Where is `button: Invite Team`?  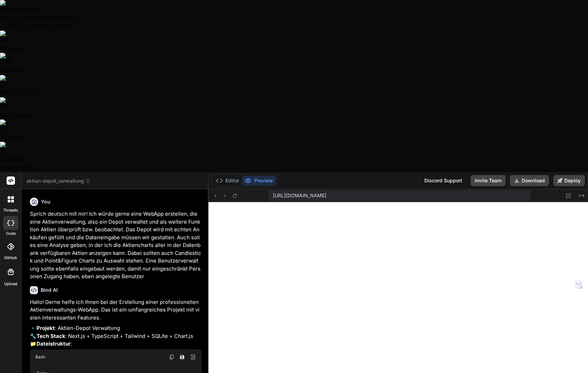 button: Invite Team is located at coordinates (488, 181).